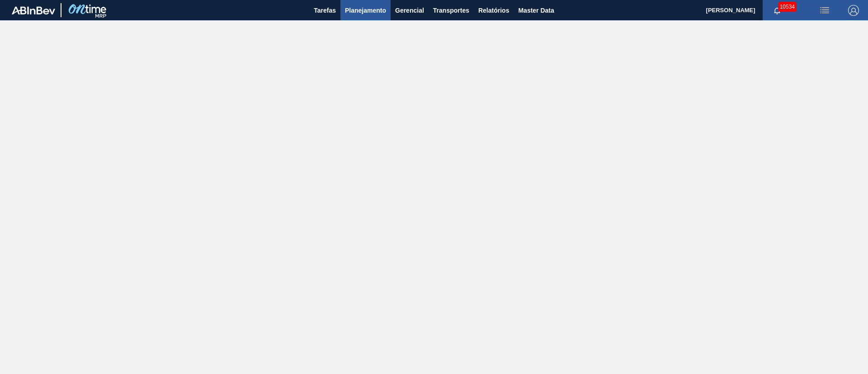 This screenshot has height=374, width=868. I want to click on button: Notificações, so click(777, 11).